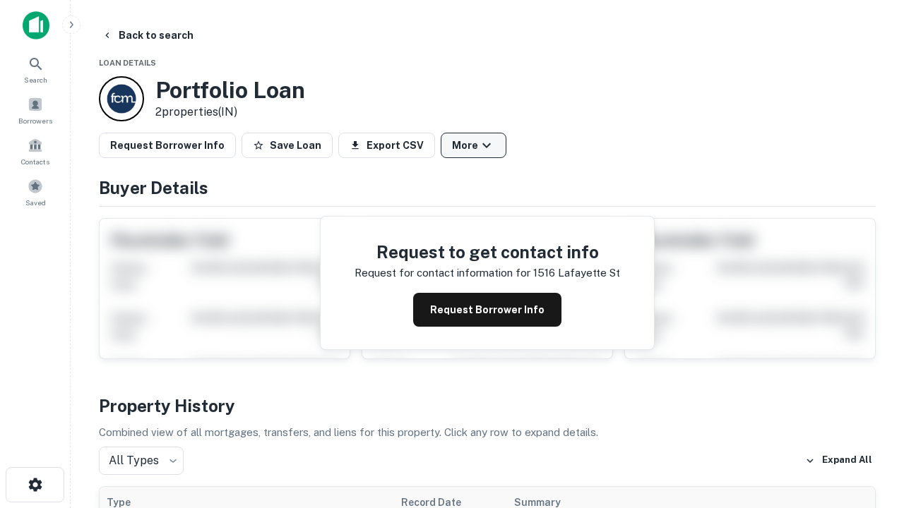  What do you see at coordinates (230, 90) in the screenshot?
I see `h3: Portfolio Loan` at bounding box center [230, 90].